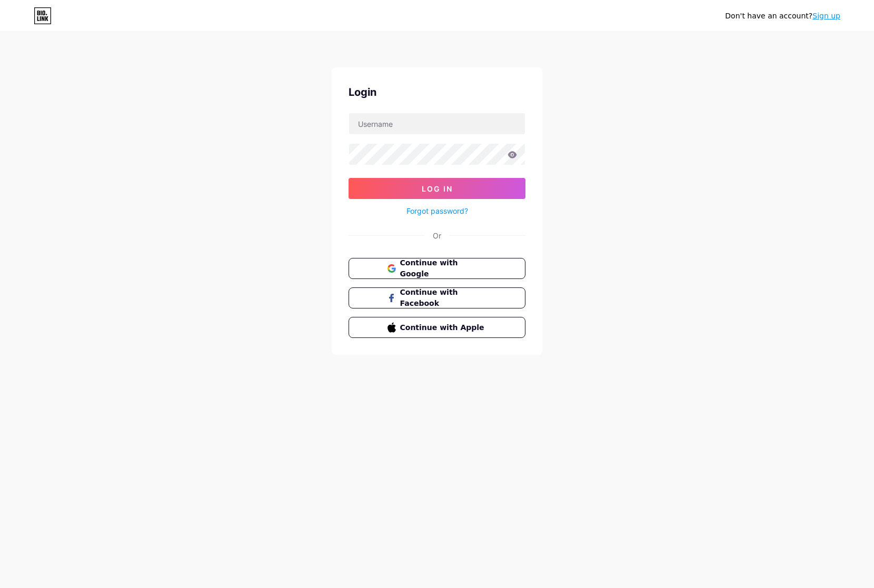 The width and height of the screenshot is (874, 588). What do you see at coordinates (437, 268) in the screenshot?
I see `button: Continue with Google` at bounding box center [437, 268].